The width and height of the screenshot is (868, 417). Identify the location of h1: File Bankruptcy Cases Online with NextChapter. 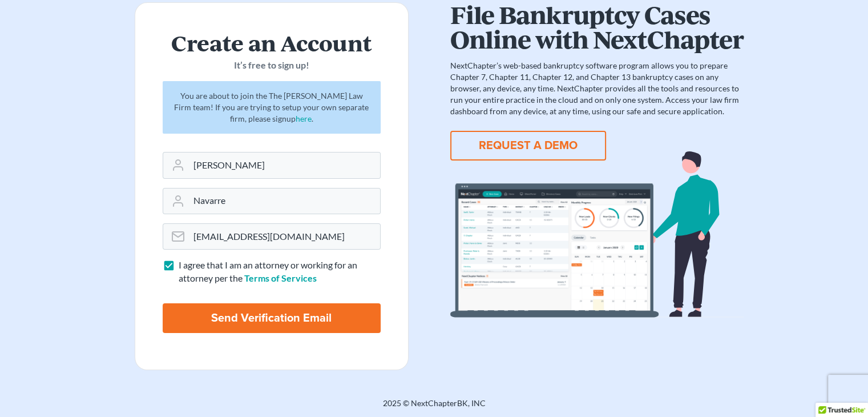
(597, 27).